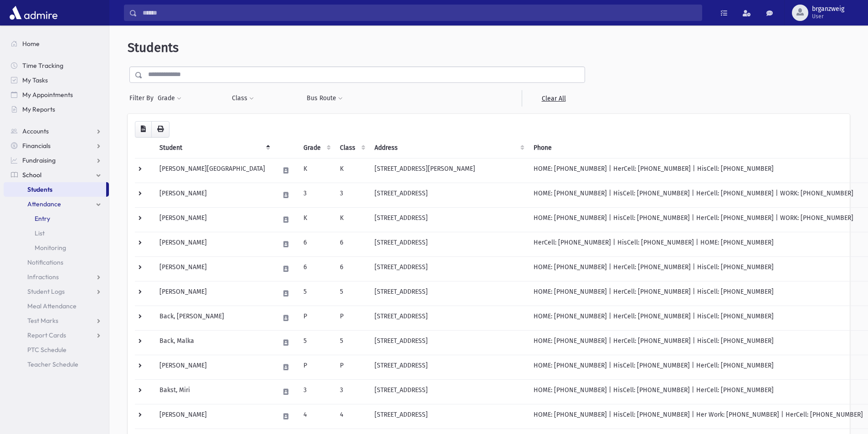  Describe the element at coordinates (143, 98) in the screenshot. I see `span: Filter By` at that location.